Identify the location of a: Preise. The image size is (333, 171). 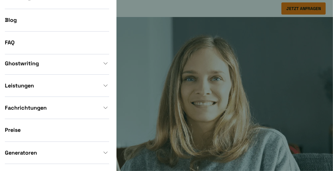
(13, 130).